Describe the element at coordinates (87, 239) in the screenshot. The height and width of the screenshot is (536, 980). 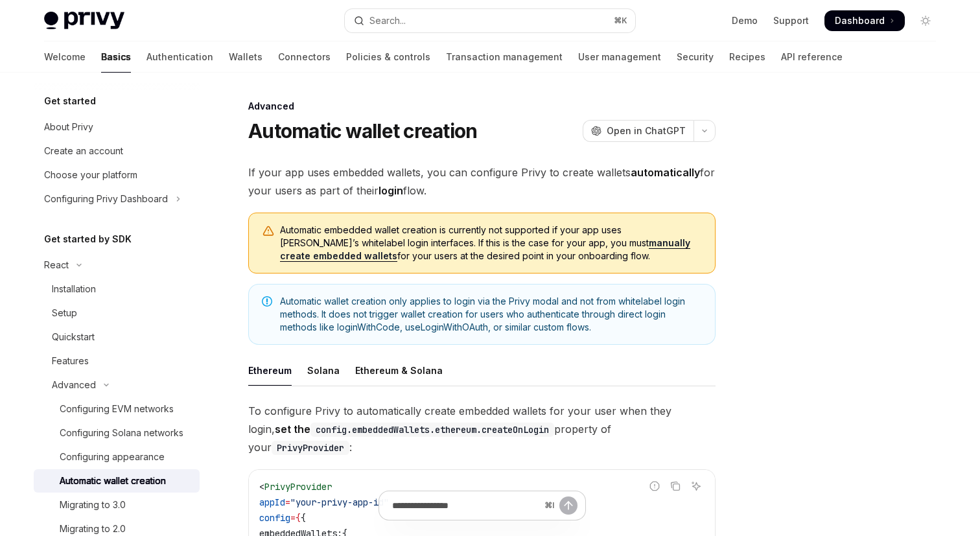
I see `h5: Get started by SDK` at that location.